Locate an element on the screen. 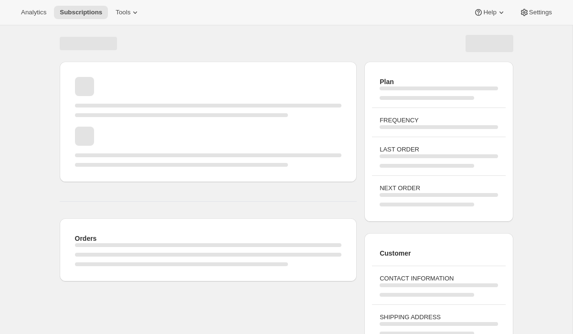  span: Tools is located at coordinates (123, 12).